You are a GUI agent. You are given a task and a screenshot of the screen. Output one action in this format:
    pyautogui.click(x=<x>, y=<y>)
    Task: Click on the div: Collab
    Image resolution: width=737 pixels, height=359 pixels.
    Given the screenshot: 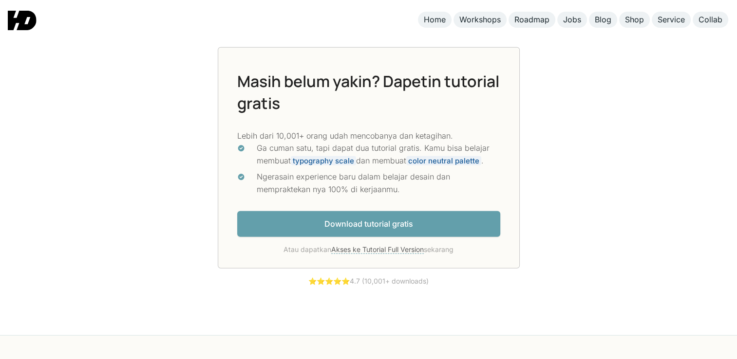 What is the action you would take?
    pyautogui.click(x=710, y=19)
    